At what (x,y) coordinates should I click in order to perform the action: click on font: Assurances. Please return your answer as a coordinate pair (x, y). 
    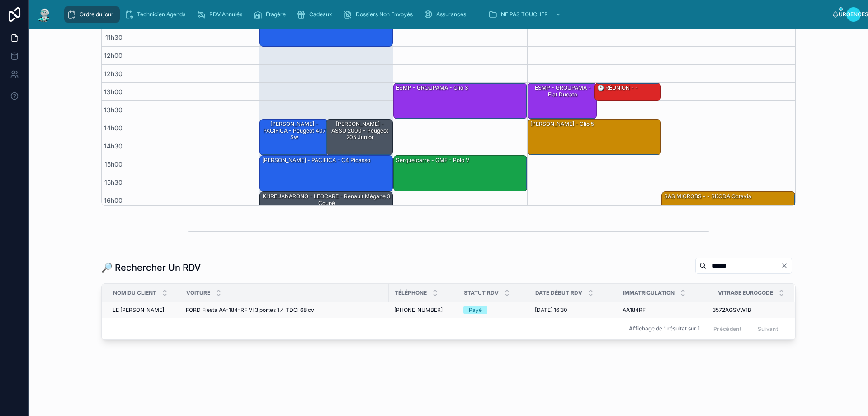
    Looking at the image, I should click on (452, 14).